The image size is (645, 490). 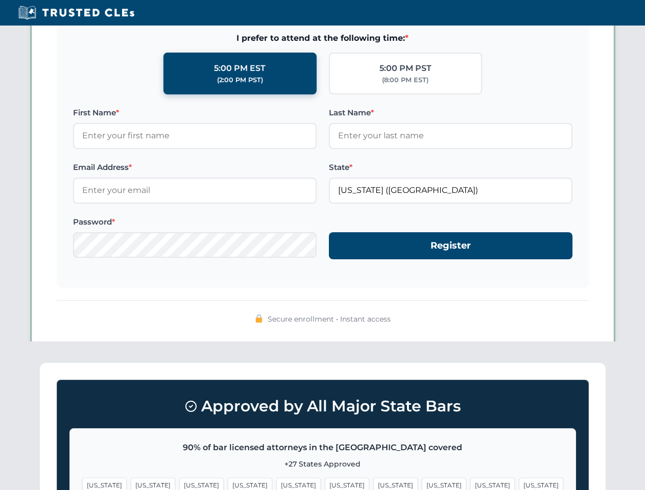 I want to click on label: Last Name, so click(x=450, y=113).